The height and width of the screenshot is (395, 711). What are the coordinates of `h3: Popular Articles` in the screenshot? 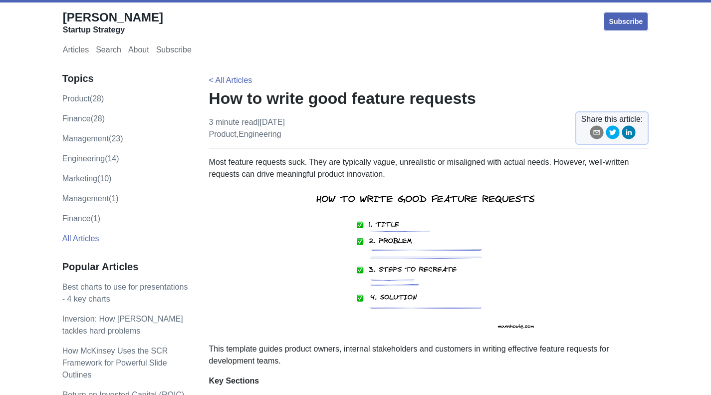 It's located at (125, 266).